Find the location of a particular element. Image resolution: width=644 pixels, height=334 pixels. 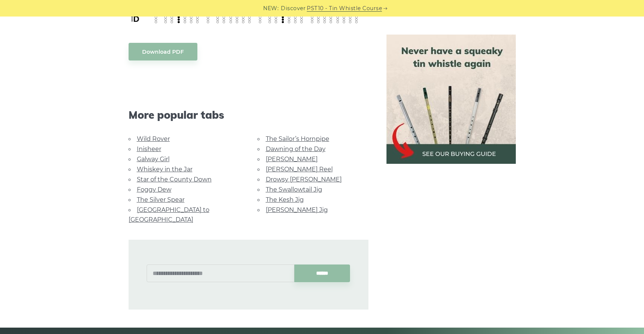

a: The Silver Spear is located at coordinates (161, 199).